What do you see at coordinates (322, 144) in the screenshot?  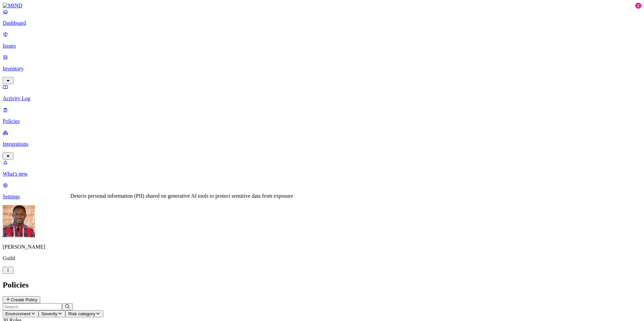 I see `p: Integrations` at bounding box center [322, 144].